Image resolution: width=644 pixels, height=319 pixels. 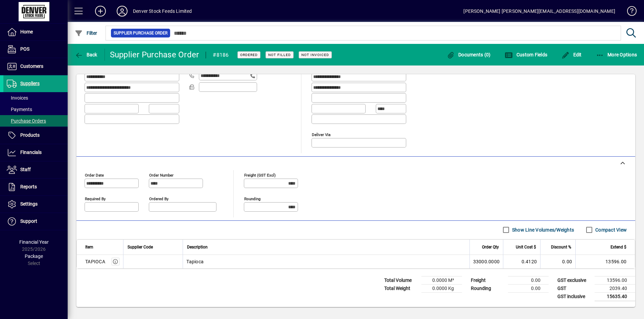 I want to click on button: Add, so click(x=100, y=11).